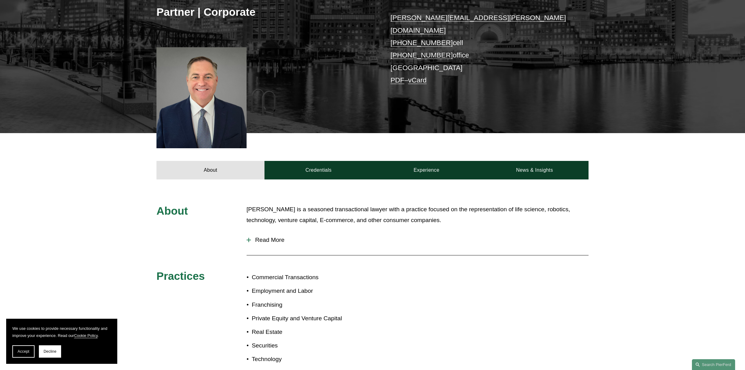 This screenshot has height=370, width=745. Describe the element at coordinates (50, 351) in the screenshot. I see `span: Decline` at that location.